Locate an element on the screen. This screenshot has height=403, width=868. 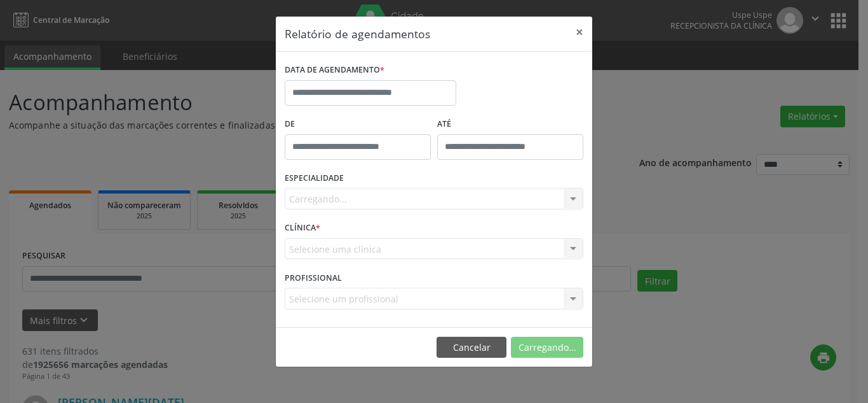
label: DATA DE AGENDAMENTO is located at coordinates (334, 70).